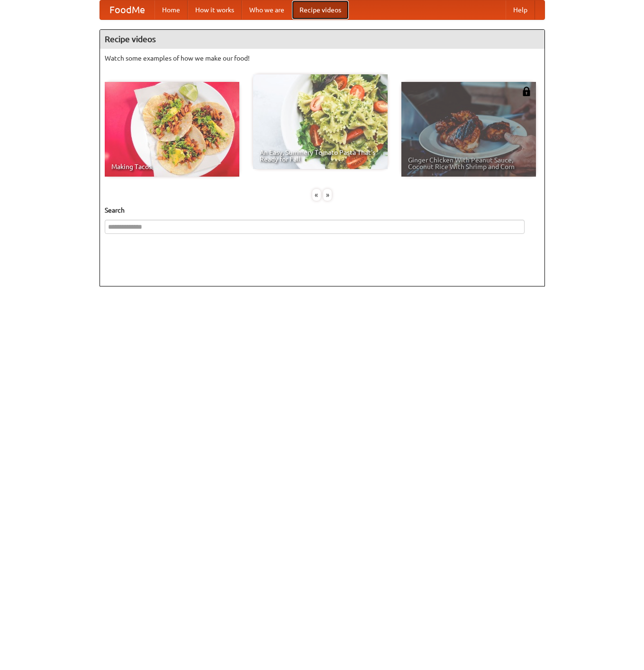  Describe the element at coordinates (267, 10) in the screenshot. I see `a: Who we are` at that location.